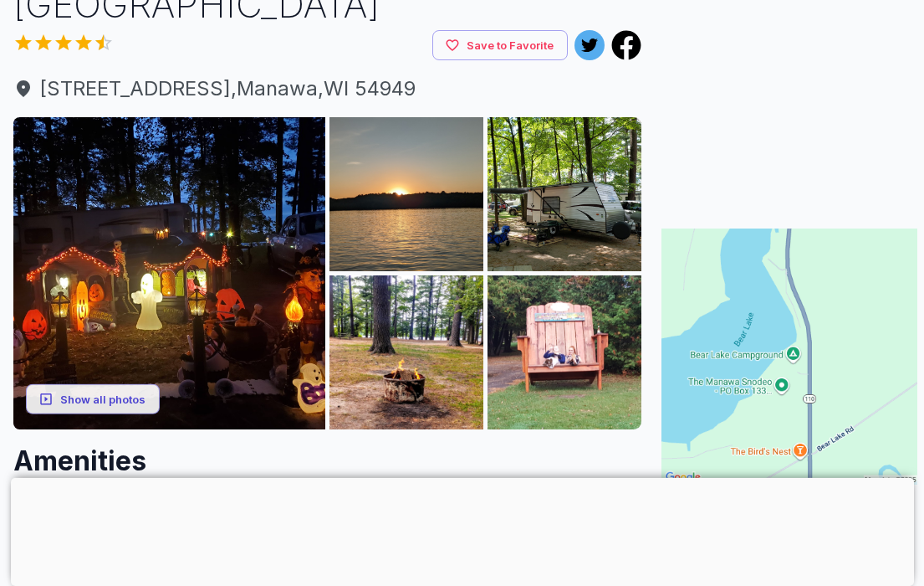 This screenshot has height=586, width=924. I want to click on img: AAcXr8qmnXCfOScc_lF_frddgHBrPuPVpvtBXc8cpsHxLIzZASsRn-6qGBaPISP4uUfbMaP-nUeuP7rYIMhDjKpLzp82XsjQF..., so click(406, 352).